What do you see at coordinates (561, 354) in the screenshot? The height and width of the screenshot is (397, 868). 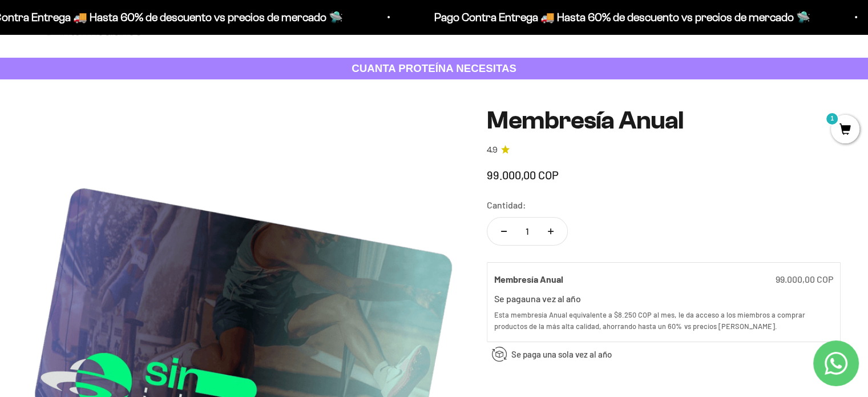 I see `span: Se paga una sola vez al año` at bounding box center [561, 354].